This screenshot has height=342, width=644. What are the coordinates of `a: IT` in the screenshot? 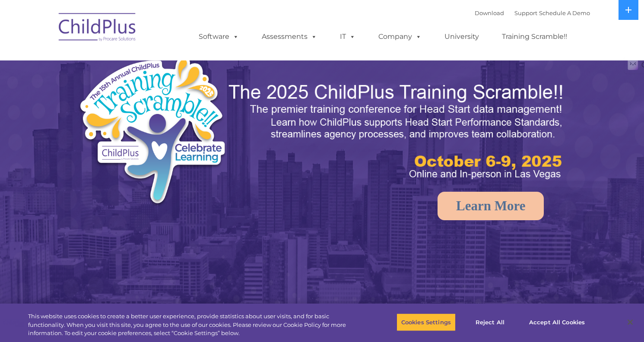 It's located at (348, 37).